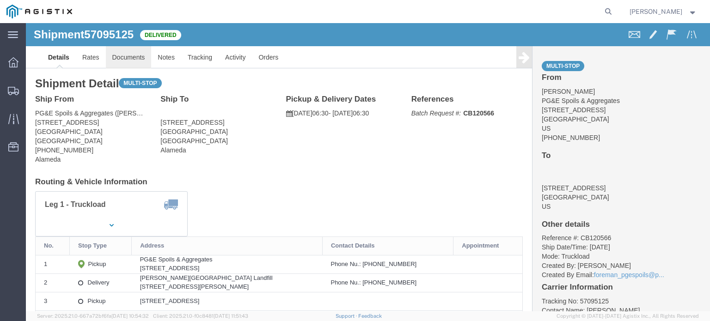  What do you see at coordinates (656, 12) in the screenshot?
I see `span: Rochelle Manzoni` at bounding box center [656, 12].